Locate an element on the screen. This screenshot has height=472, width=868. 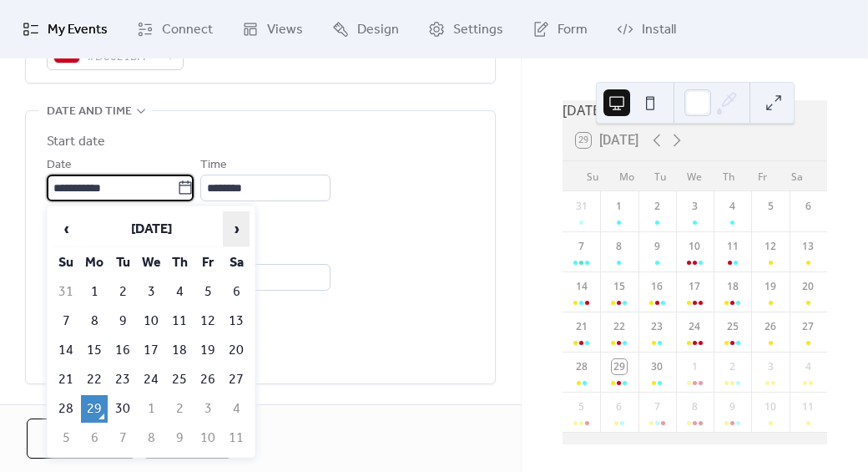
span: Views is located at coordinates (285, 30).